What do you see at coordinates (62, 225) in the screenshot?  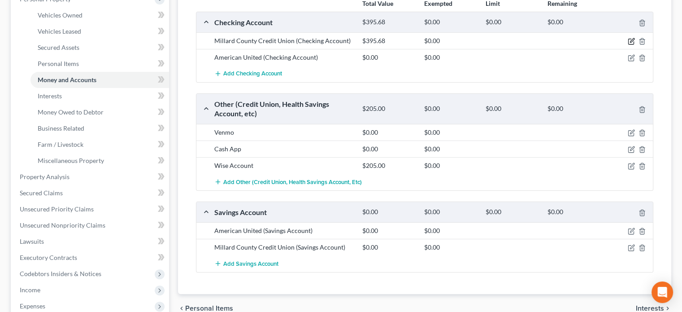 I see `span: Unsecured Nonpriority Claims` at bounding box center [62, 225].